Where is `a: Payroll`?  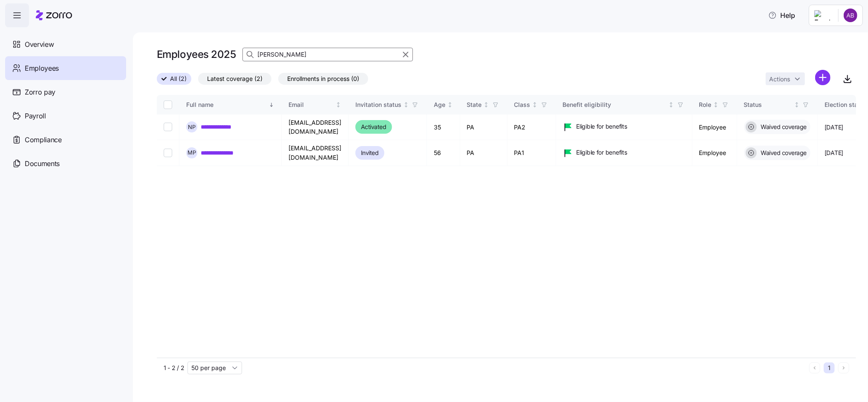
a: Payroll is located at coordinates (66, 116).